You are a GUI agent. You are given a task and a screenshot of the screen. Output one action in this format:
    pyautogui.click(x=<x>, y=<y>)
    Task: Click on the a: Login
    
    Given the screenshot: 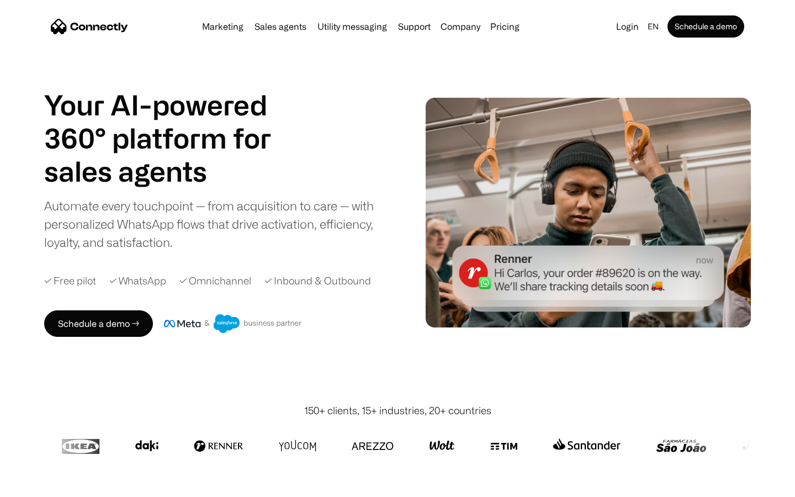 What is the action you would take?
    pyautogui.click(x=627, y=26)
    